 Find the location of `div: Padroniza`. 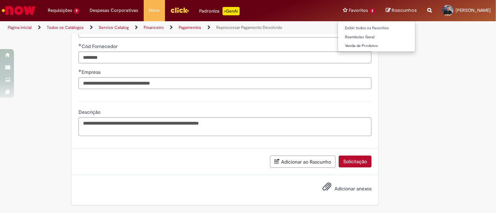

div: Padroniza is located at coordinates (219, 11).